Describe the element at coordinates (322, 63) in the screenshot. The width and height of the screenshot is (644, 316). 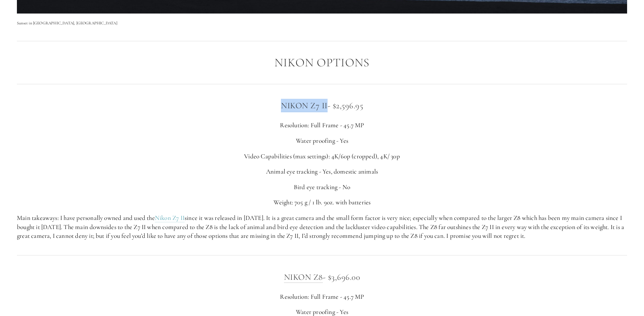
I see `h2: Nikon Options` at that location.